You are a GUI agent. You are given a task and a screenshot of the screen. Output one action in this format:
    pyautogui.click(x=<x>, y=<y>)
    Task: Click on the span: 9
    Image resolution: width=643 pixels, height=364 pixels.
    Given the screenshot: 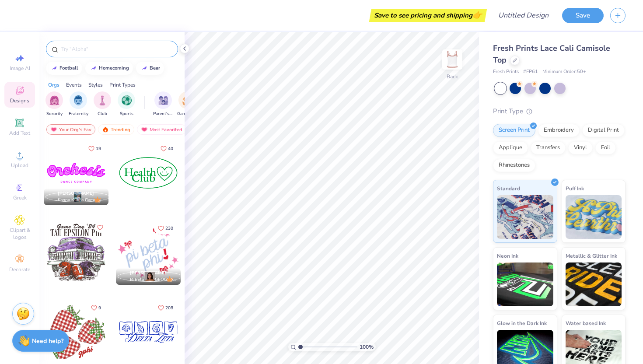 What is the action you would take?
    pyautogui.click(x=100, y=308)
    